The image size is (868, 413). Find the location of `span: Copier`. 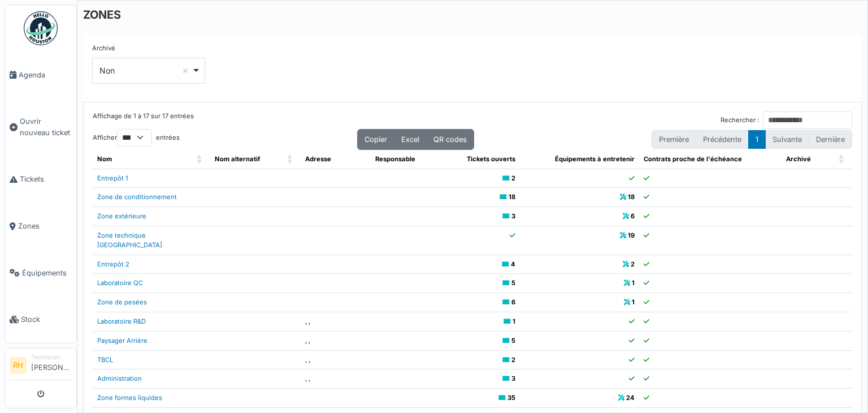

span: Copier is located at coordinates (376, 139).